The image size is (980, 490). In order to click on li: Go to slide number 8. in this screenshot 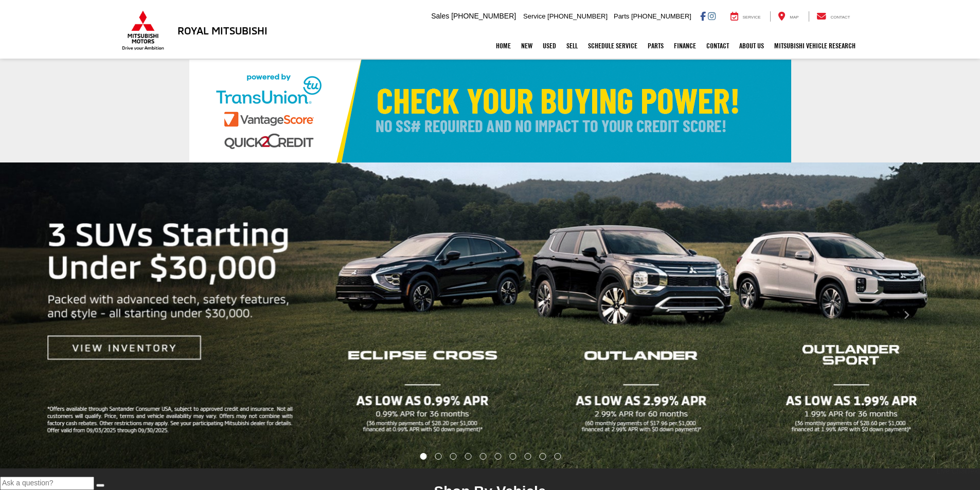, I will do `click(528, 456)`.